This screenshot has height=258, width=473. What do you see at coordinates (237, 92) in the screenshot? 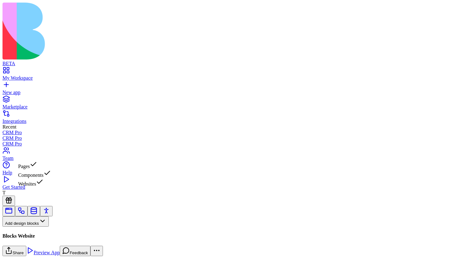
I see `div: New app` at bounding box center [237, 92].